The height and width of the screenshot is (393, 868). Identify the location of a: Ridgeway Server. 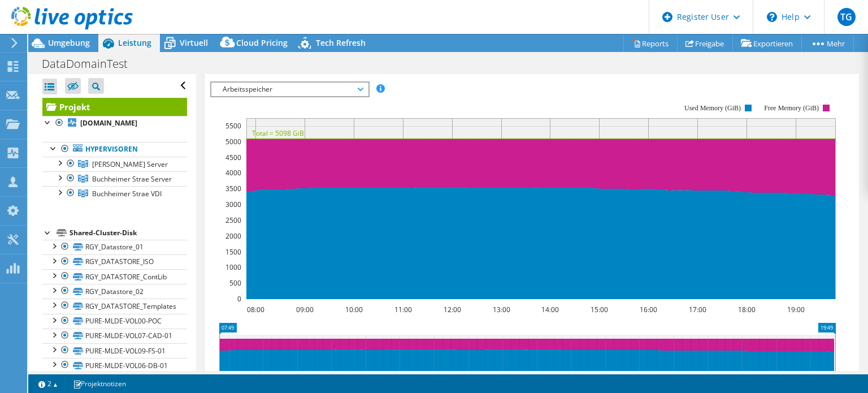
(115, 164).